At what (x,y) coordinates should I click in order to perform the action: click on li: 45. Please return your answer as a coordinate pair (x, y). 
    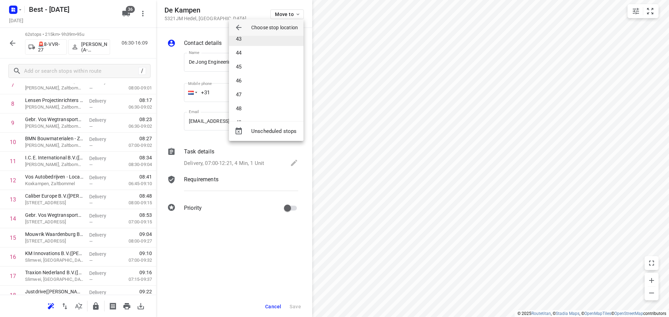
    Looking at the image, I should click on (266, 67).